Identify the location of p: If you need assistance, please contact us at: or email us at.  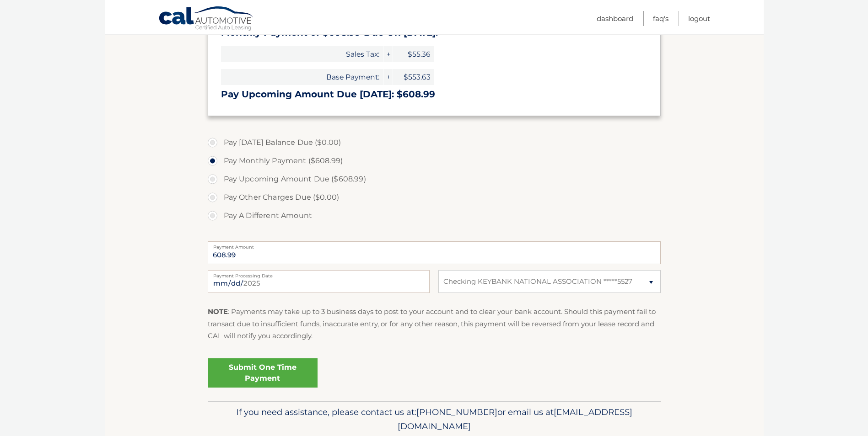
(434, 419).